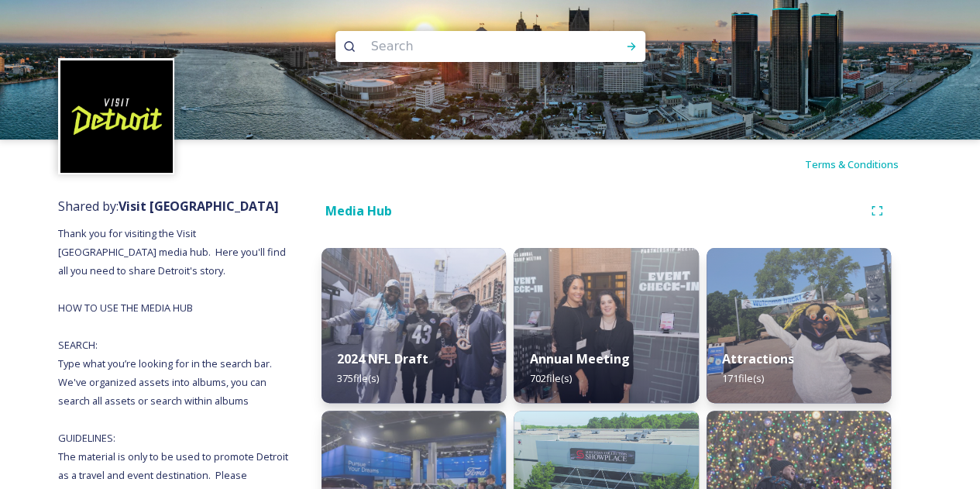 Image resolution: width=980 pixels, height=489 pixels. What do you see at coordinates (550, 378) in the screenshot?
I see `span: 702 file(s)` at bounding box center [550, 378].